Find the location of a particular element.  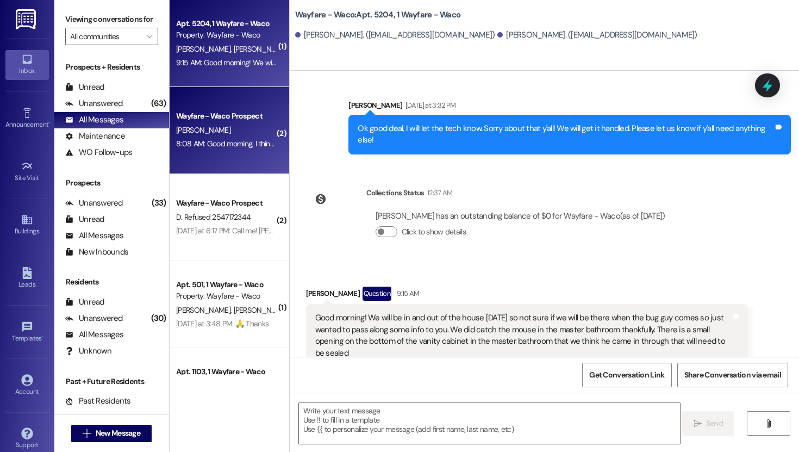

div: Past Residents is located at coordinates (98, 401).